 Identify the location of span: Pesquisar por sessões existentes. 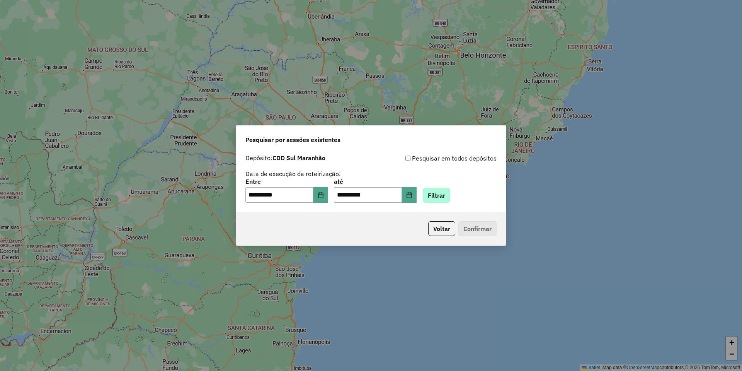
(293, 140).